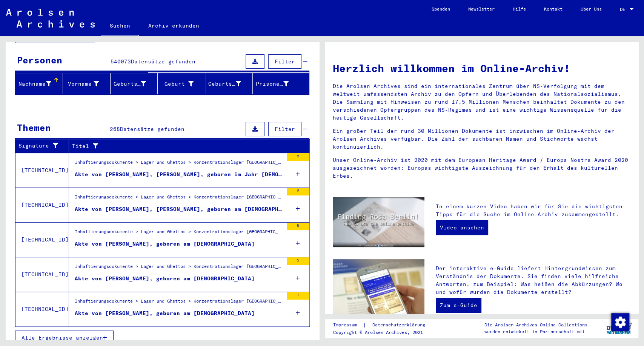 The width and height of the screenshot is (644, 346). Describe the element at coordinates (40, 60) in the screenshot. I see `div: Personen` at that location.